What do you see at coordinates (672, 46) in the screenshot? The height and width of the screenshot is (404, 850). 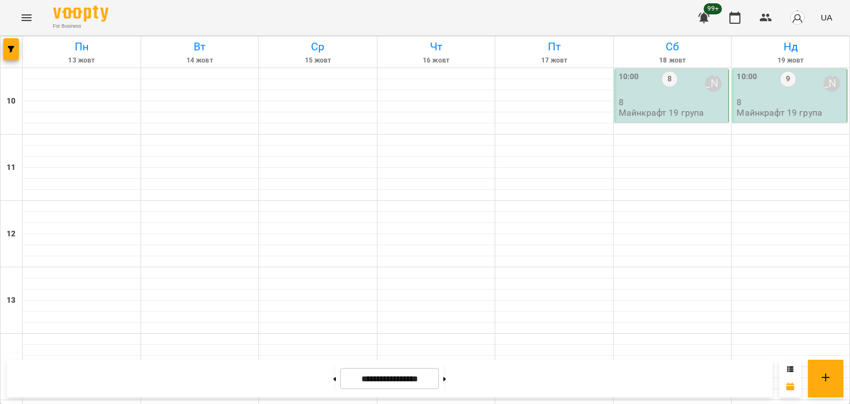 I see `h6: Сб` at bounding box center [672, 46].